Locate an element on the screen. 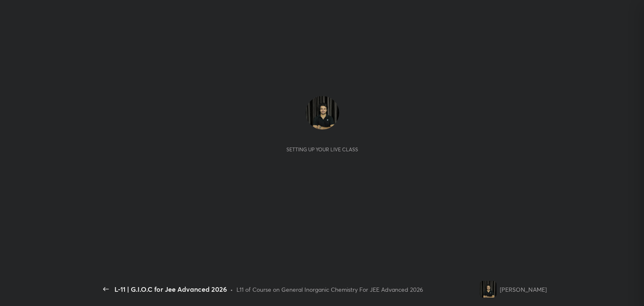  div: L-11 | G.I.O.C for Jee Advanced 2026 is located at coordinates (171, 289).